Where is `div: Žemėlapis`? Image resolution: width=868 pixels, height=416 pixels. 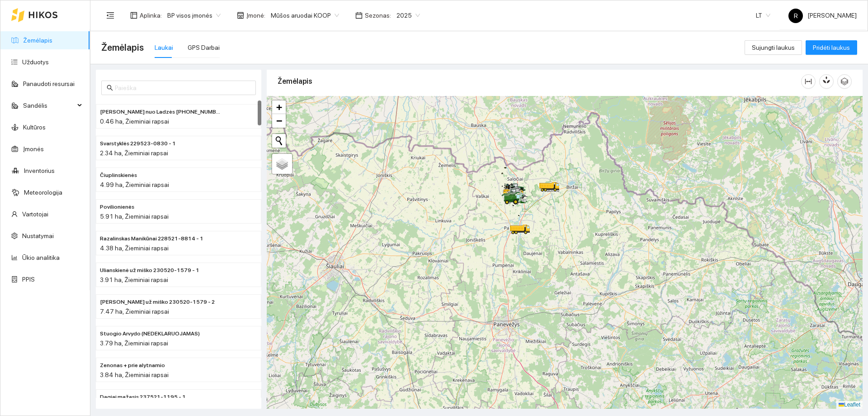
div: Žemėlapis is located at coordinates (539, 81).